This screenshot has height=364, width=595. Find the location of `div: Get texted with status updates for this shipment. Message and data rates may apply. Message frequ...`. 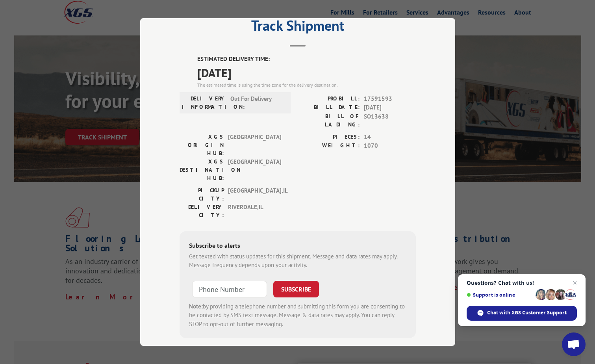

div: Get texted with status updates for this shipment. Message and data rates may apply. Message frequ... is located at coordinates (298, 261).